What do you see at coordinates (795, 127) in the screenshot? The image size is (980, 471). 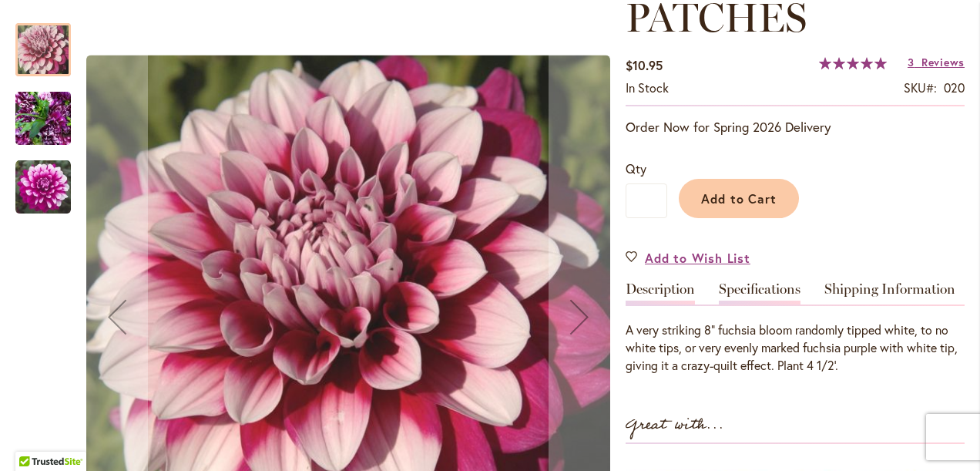 I see `p: Order Now for Spring 2026 Delivery` at bounding box center [795, 127].